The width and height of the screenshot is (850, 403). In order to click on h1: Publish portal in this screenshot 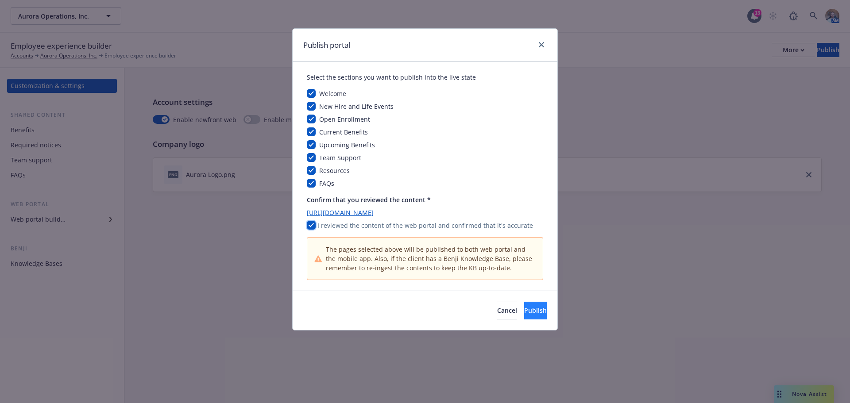, I will do `click(327, 45)`.